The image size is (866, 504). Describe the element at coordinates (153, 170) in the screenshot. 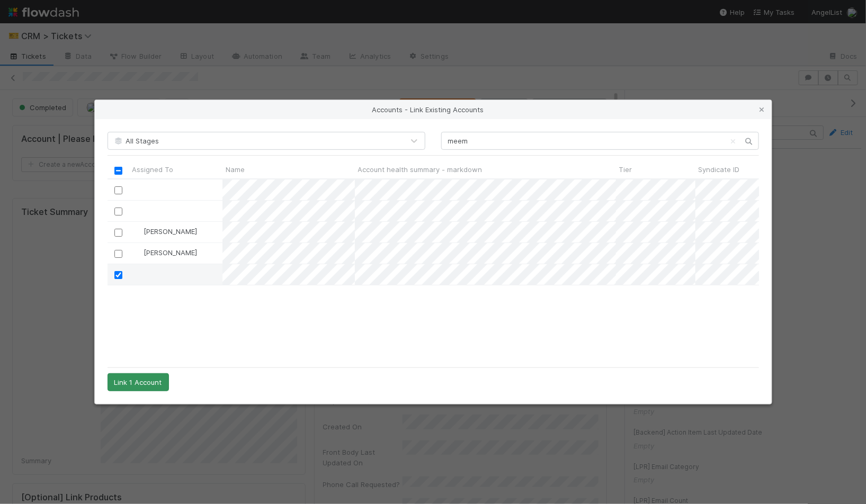

I see `span: Assigned To` at that location.